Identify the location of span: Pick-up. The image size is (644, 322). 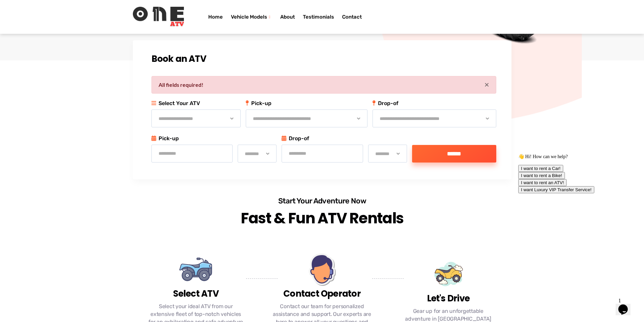
(306, 103).